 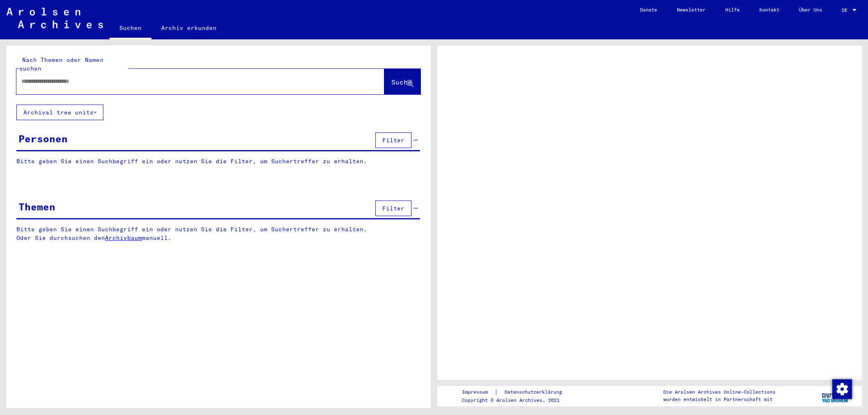 I want to click on button: Suche, so click(x=402, y=82).